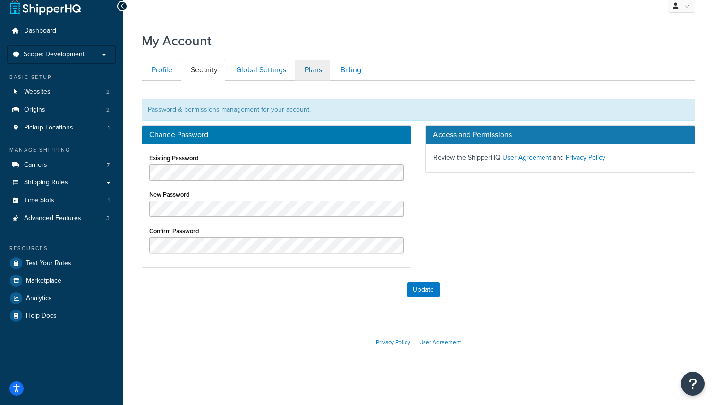 The width and height of the screenshot is (714, 405). I want to click on span: Scope: Development, so click(54, 54).